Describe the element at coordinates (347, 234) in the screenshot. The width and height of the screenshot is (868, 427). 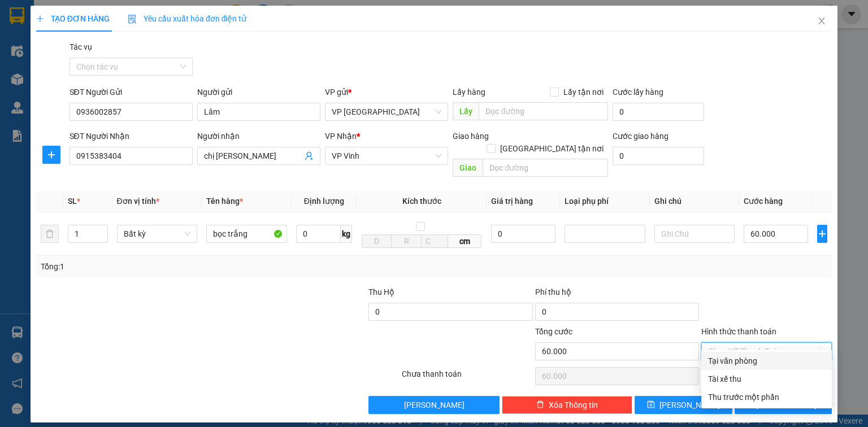
I see `span: kg` at that location.